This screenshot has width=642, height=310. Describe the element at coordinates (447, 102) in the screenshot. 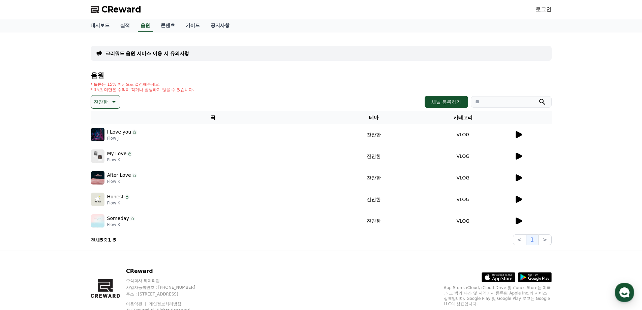

I see `button: 채널 등록하기` at that location.